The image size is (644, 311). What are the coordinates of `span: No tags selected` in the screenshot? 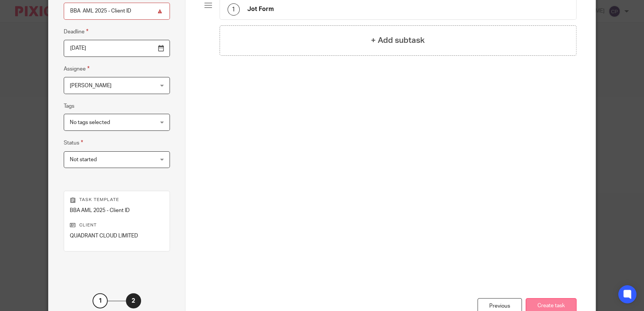 It's located at (90, 122).